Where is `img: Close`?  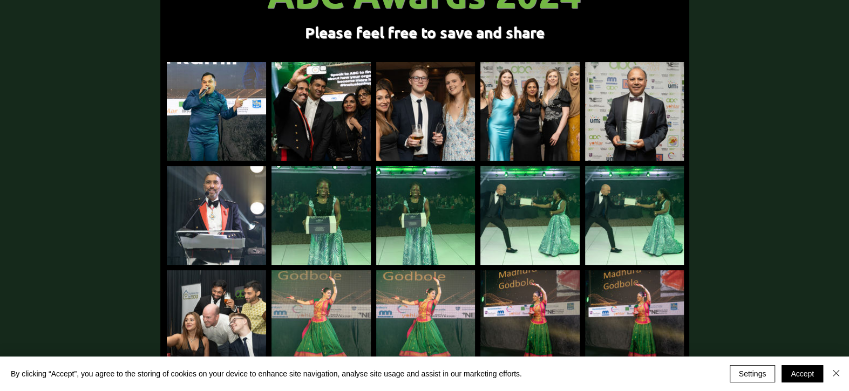 img: Close is located at coordinates (836, 373).